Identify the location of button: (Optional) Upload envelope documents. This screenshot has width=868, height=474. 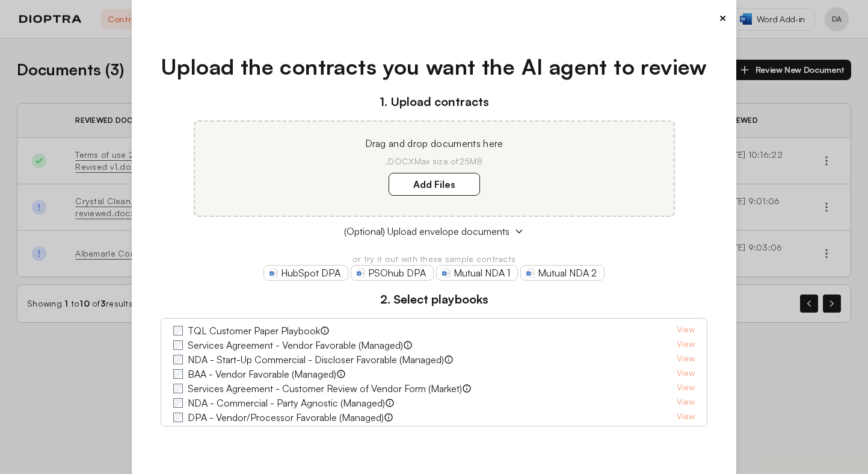
(434, 231).